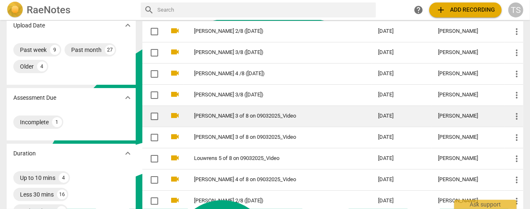 The height and width of the screenshot is (209, 530). Describe the element at coordinates (29, 25) in the screenshot. I see `p: Upload Date` at that location.